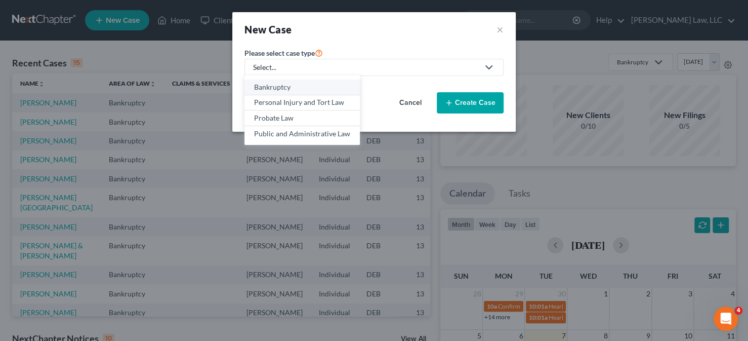 The image size is (748, 341). I want to click on div: Personal Injury and Tort Law, so click(302, 102).